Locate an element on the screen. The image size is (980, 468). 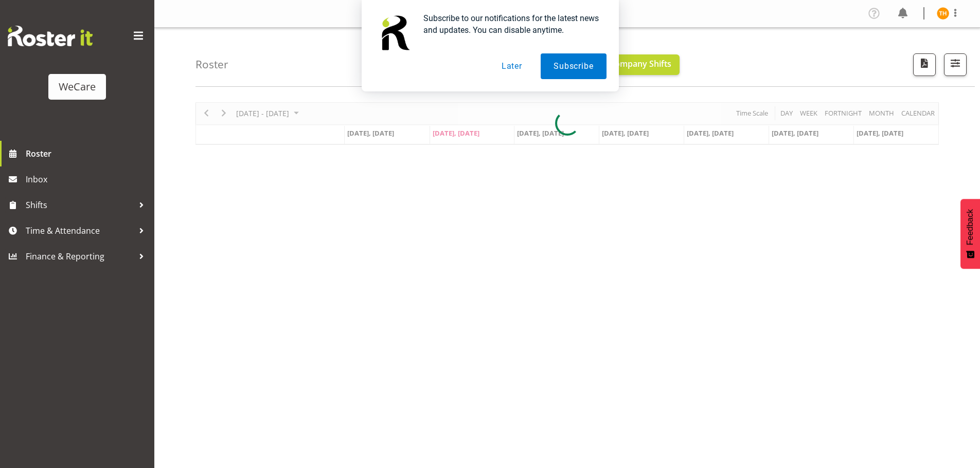
div: Subscribe to our notifications for the latest news and updates. You can disable anytime. is located at coordinates (511, 24).